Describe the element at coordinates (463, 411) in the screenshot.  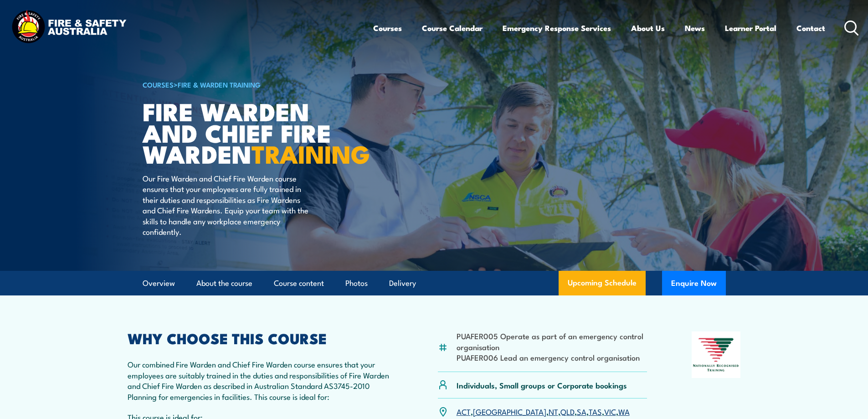
I see `a: ACT` at that location.